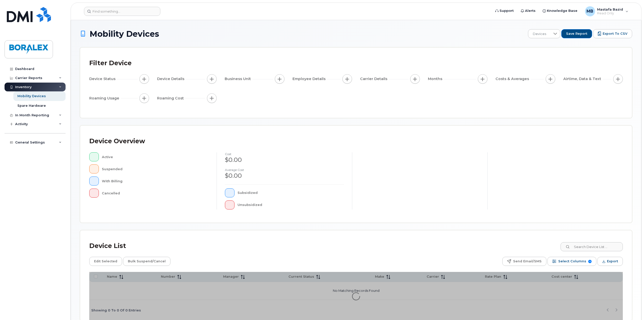 This screenshot has height=320, width=644. Describe the element at coordinates (103, 79) in the screenshot. I see `span: Device Status` at that location.